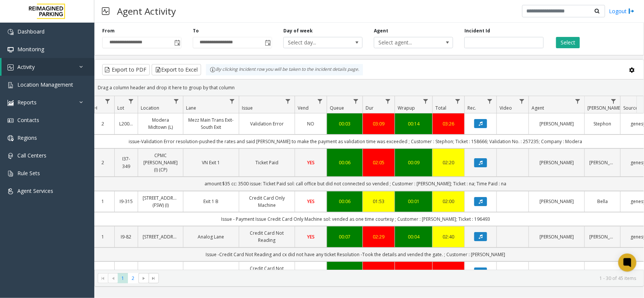  I want to click on span: Dur, so click(369, 108).